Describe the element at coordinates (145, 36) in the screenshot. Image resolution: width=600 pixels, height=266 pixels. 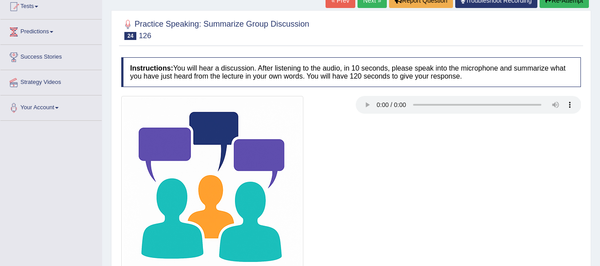
I see `small: 126` at that location.